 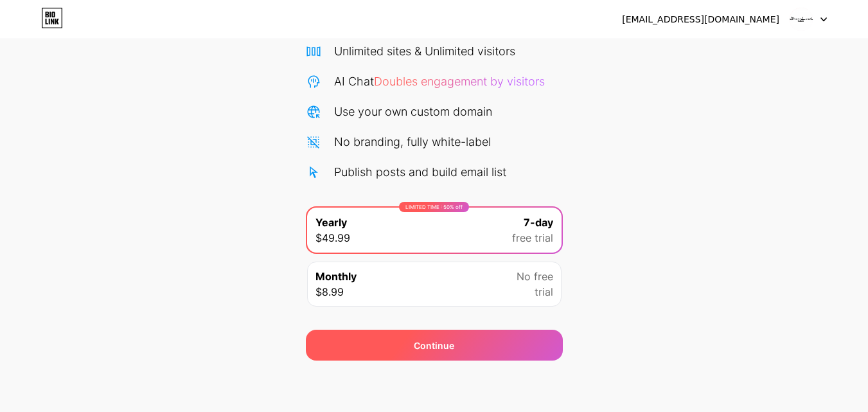 What do you see at coordinates (413, 141) in the screenshot?
I see `div: No branding, fully white-label` at bounding box center [413, 141].